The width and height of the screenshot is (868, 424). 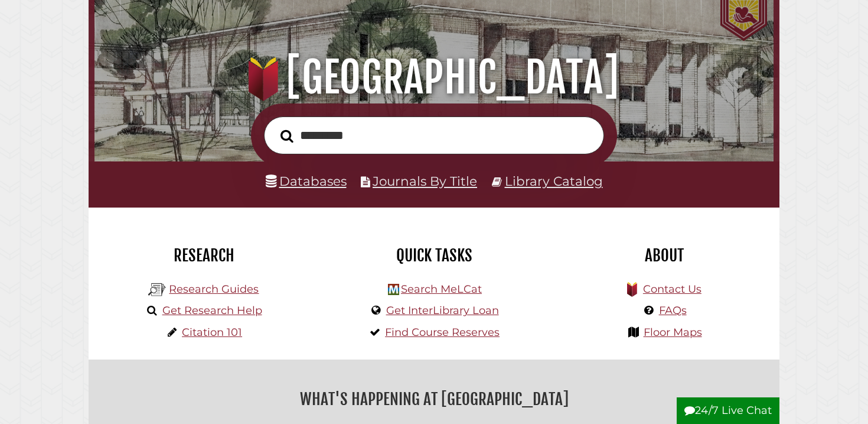 What do you see at coordinates (672, 332) in the screenshot?
I see `a: Floor Maps` at bounding box center [672, 332].